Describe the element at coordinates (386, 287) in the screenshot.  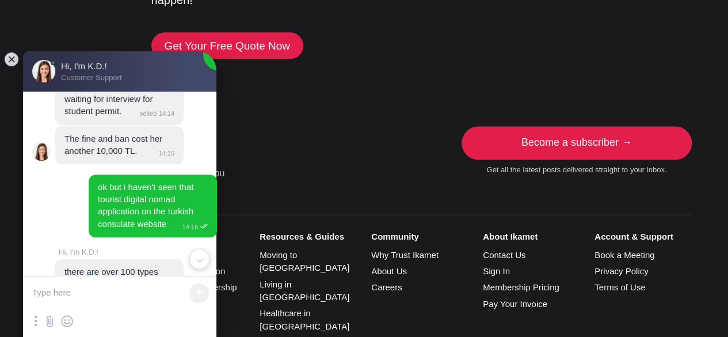
I see `a: Careers` at that location.